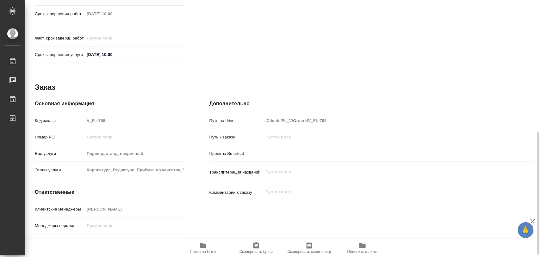 This screenshot has height=257, width=540. What do you see at coordinates (203, 248) in the screenshot?
I see `button: Папка на Drive` at bounding box center [203, 248].